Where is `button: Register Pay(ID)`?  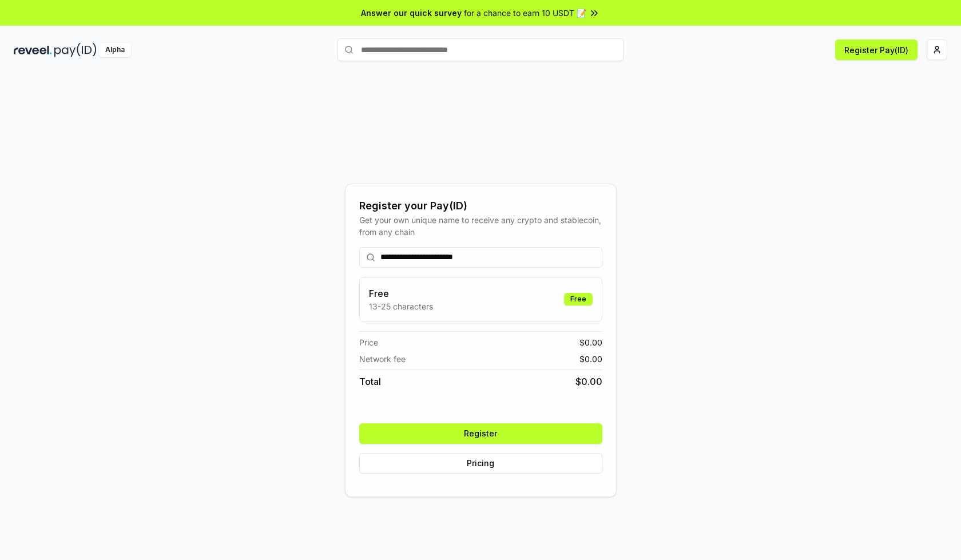
button: Register Pay(ID) is located at coordinates (877, 50).